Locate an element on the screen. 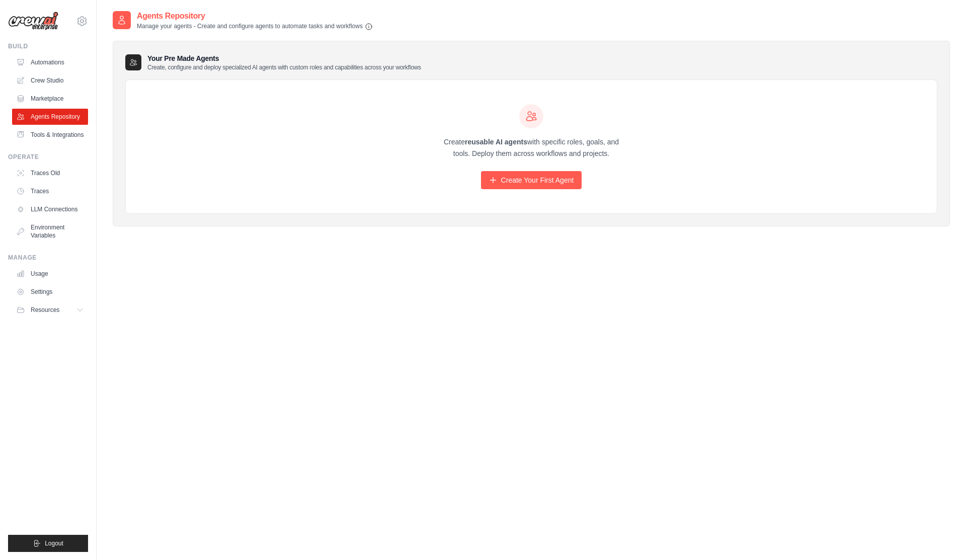 The width and height of the screenshot is (966, 560). span: Logout is located at coordinates (54, 543).